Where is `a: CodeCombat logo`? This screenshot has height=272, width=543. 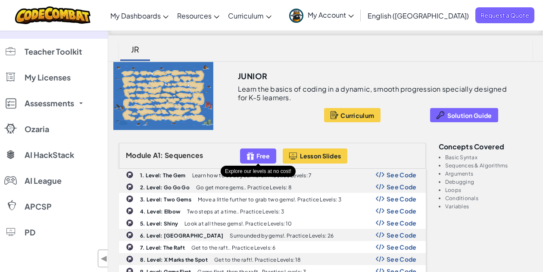 a: CodeCombat logo is located at coordinates (53, 15).